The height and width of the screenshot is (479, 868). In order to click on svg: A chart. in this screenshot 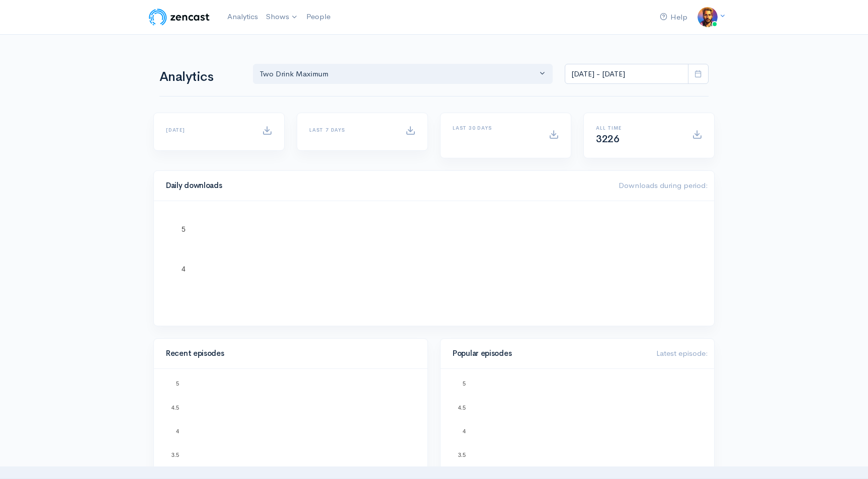, I will do `click(434, 263)`.